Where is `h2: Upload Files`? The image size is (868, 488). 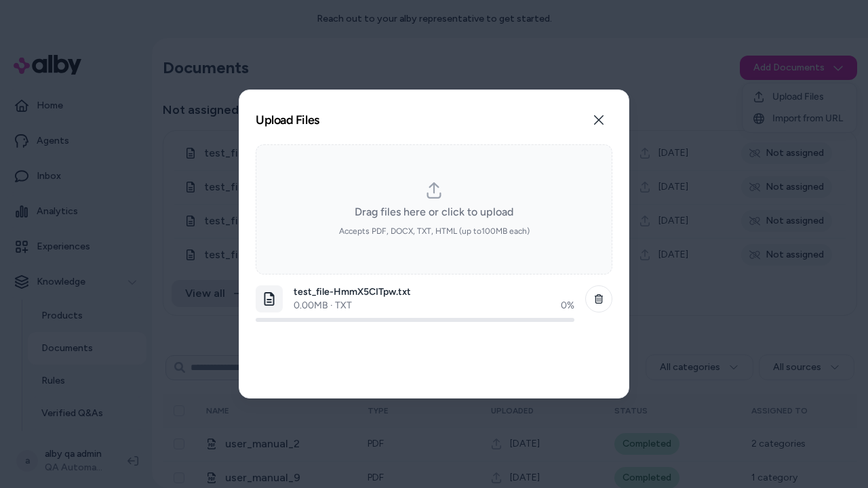 h2: Upload Files is located at coordinates (287, 120).